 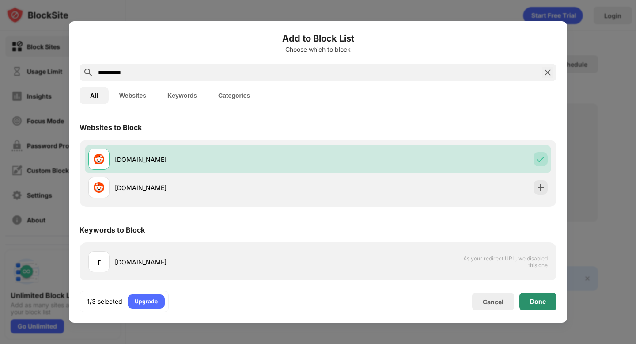 What do you see at coordinates (88, 72) in the screenshot?
I see `img: search.svg` at bounding box center [88, 72].